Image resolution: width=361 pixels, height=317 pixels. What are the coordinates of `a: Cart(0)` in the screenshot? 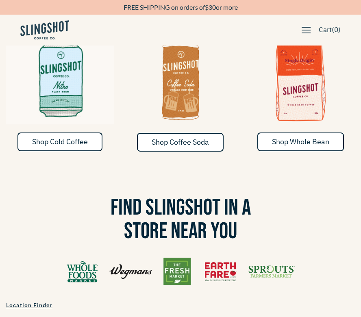 It's located at (329, 30).